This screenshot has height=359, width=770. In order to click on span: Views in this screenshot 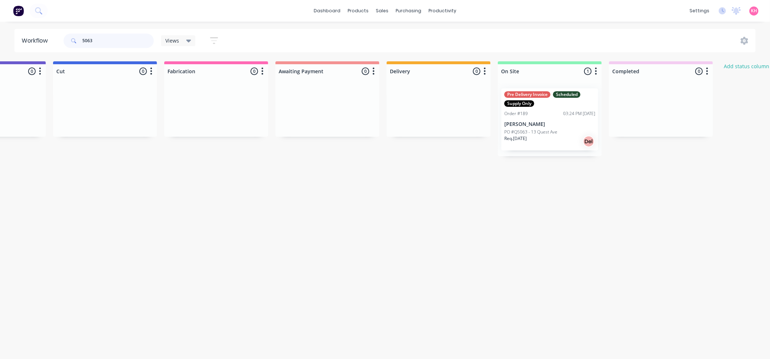, I will do `click(172, 40)`.